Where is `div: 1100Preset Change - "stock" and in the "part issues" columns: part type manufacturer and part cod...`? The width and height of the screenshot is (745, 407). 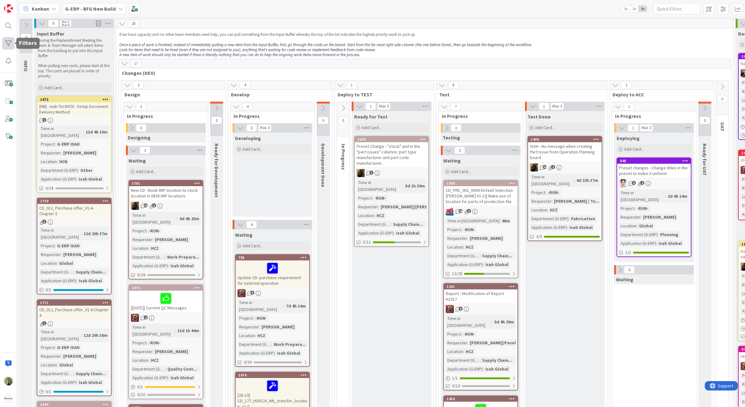
div: 1100Preset Change - "stock" and in the "part issues" columns: part type manufacturer and part cod... is located at coordinates (391, 152).